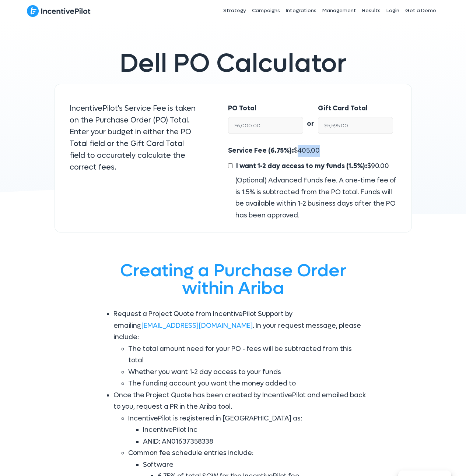 This screenshot has height=476, width=466. I want to click on a: Strategy, so click(234, 11).